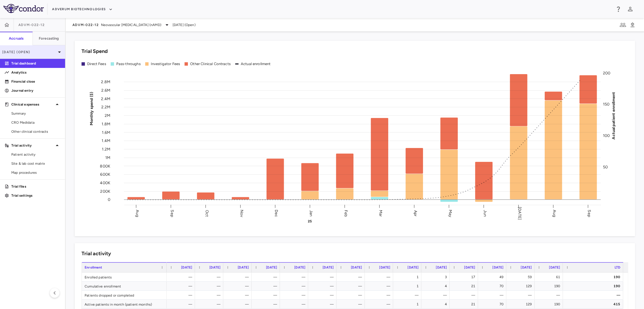  I want to click on text: Apr, so click(415, 213).